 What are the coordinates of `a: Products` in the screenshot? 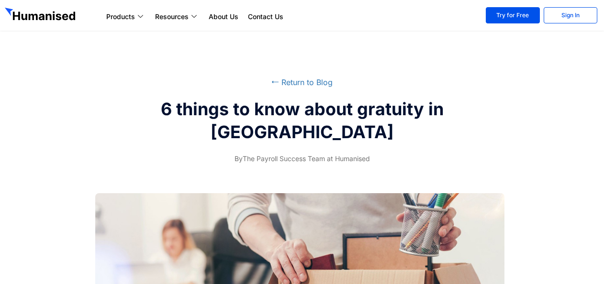 It's located at (126, 17).